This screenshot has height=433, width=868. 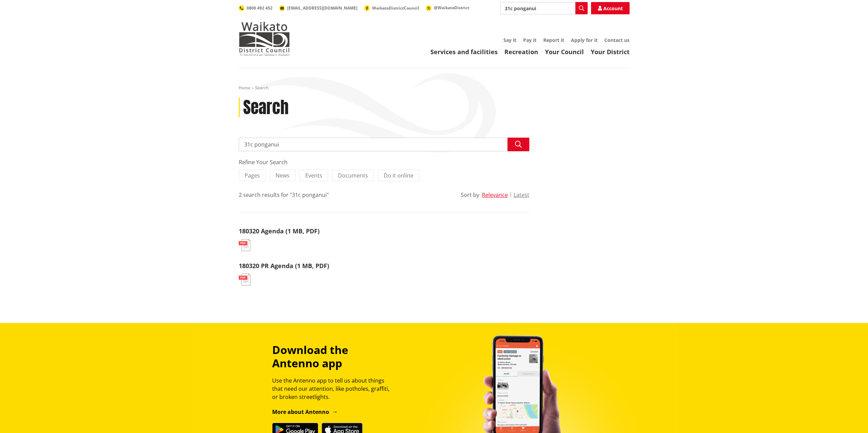 What do you see at coordinates (464, 52) in the screenshot?
I see `a: Services and facilities` at bounding box center [464, 52].